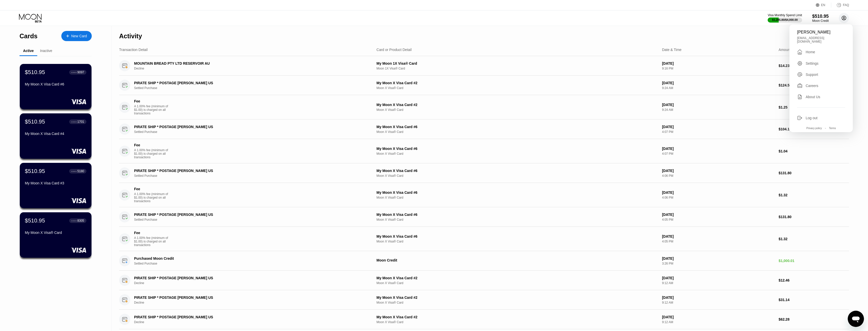  Describe the element at coordinates (394, 50) in the screenshot. I see `div: Card or Product Detail` at that location.